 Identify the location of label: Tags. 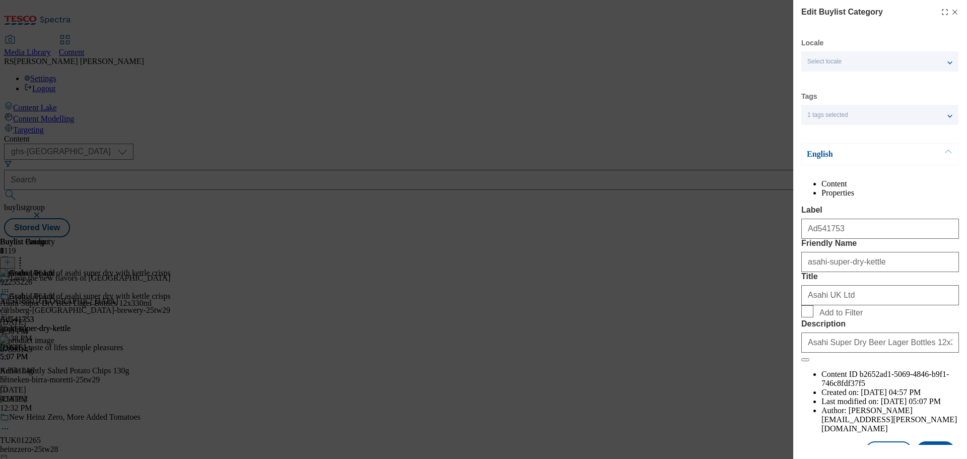
(809, 96).